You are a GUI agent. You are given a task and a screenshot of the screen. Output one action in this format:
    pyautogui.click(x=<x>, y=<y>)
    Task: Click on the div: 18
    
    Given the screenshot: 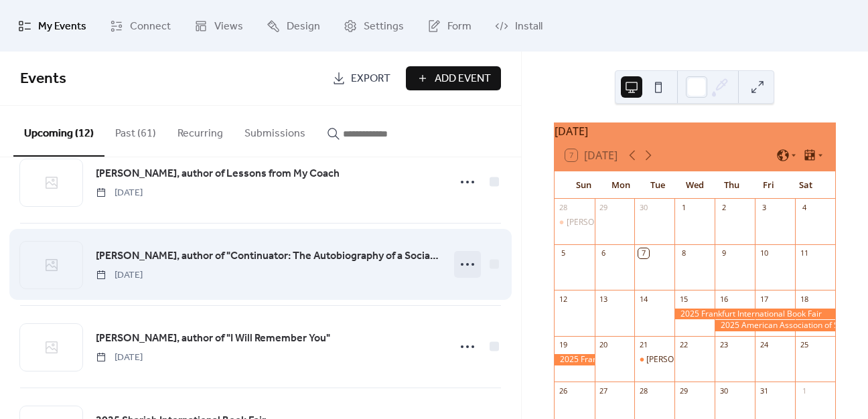 What is the action you would take?
    pyautogui.click(x=804, y=298)
    